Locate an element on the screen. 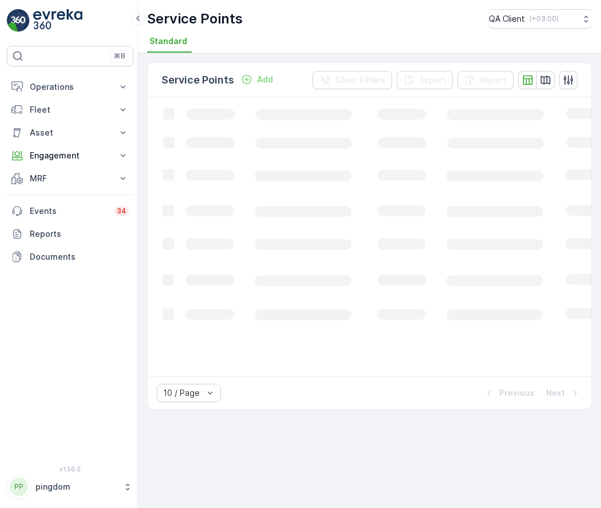  button: Fleet is located at coordinates (70, 110).